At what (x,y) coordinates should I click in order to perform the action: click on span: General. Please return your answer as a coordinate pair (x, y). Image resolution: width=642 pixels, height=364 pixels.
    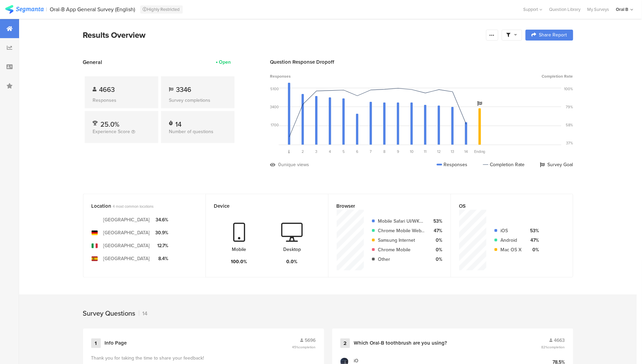
    Looking at the image, I should click on (93, 62).